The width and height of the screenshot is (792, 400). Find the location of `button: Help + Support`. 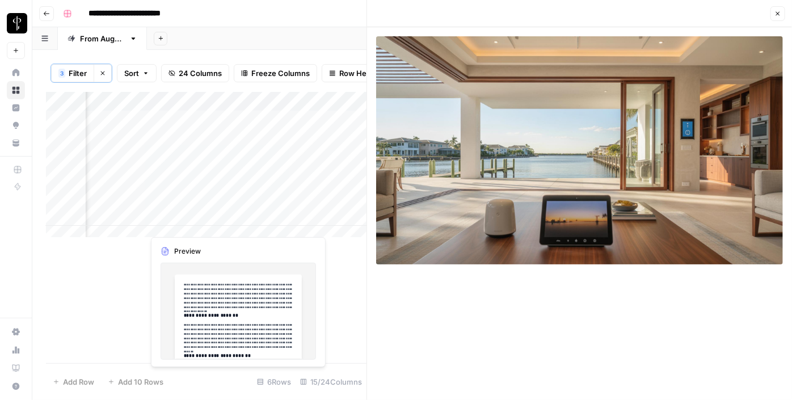

button: Help + Support is located at coordinates (16, 387).